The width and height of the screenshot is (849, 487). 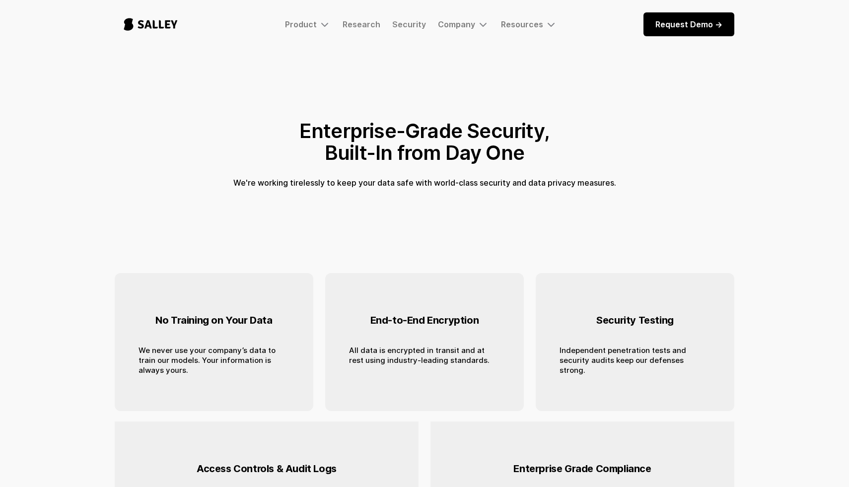 What do you see at coordinates (267, 469) in the screenshot?
I see `strong: Access Controls & Audit Logs` at bounding box center [267, 469].